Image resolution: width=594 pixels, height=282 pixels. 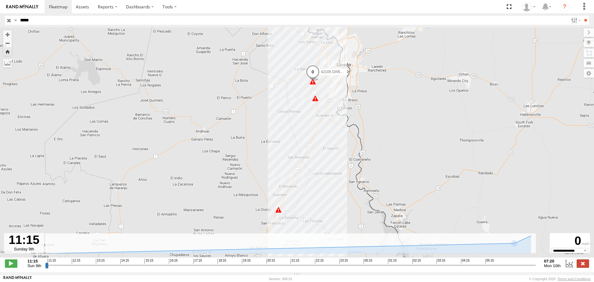 I want to click on span: 17:15, so click(x=198, y=261).